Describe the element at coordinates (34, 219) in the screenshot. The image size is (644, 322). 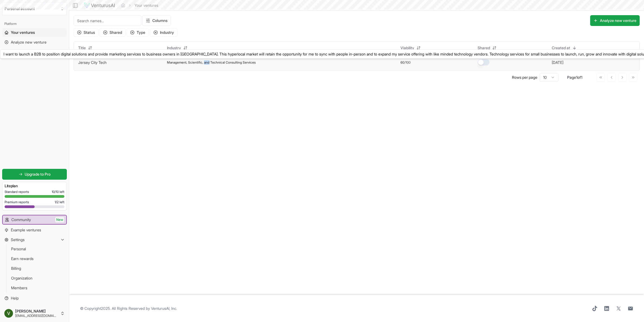
I see `a: CommunityNew` at that location.